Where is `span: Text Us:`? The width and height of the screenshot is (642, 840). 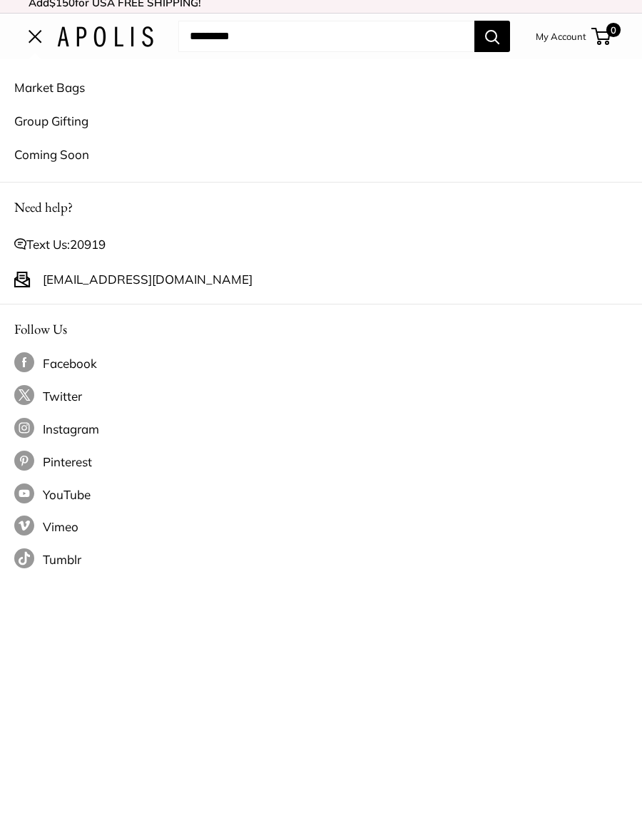 span: Text Us: is located at coordinates (66, 245).